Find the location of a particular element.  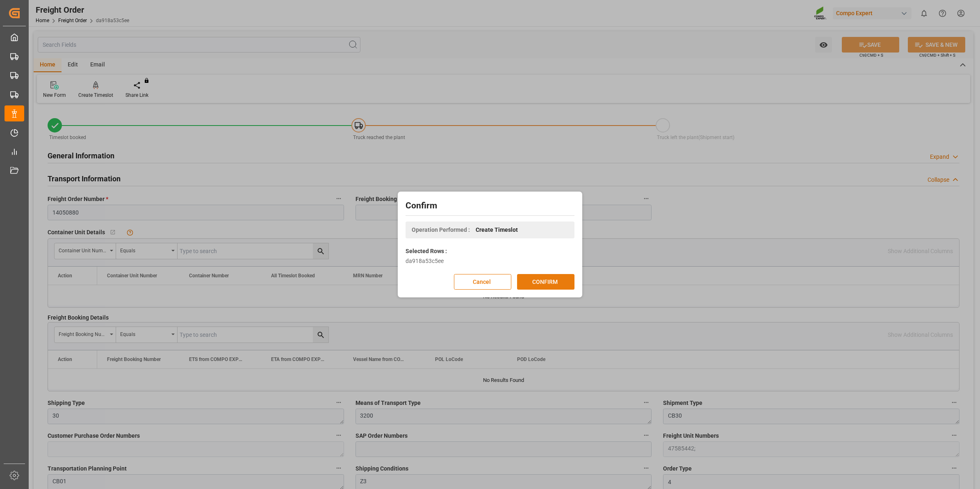

span: Operation Performed : is located at coordinates (441, 229).